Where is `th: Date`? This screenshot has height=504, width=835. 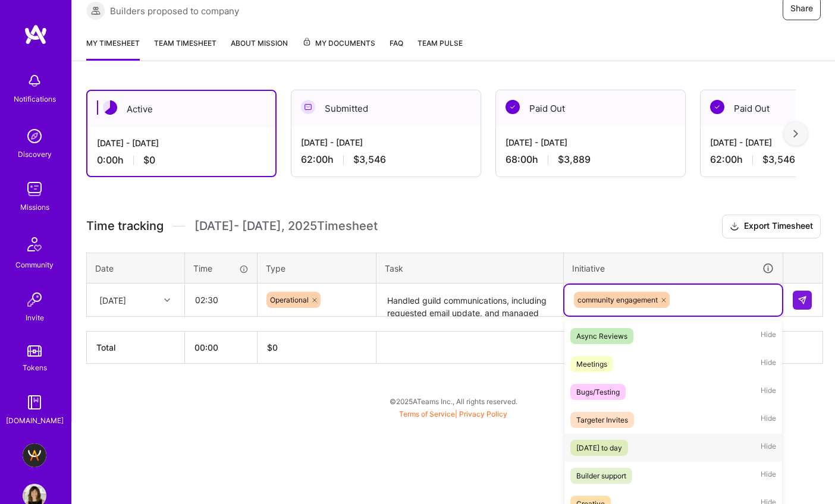 th: Date is located at coordinates (136, 268).